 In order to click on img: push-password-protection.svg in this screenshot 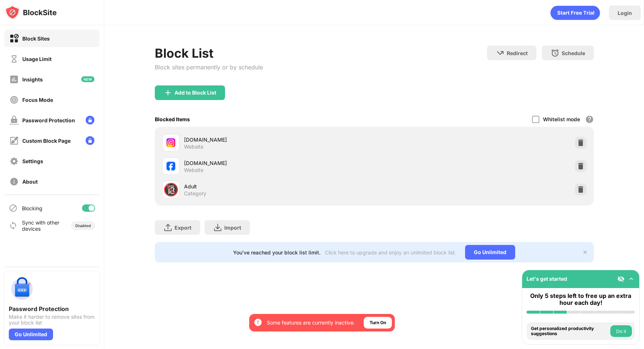, I will do `click(22, 289)`.